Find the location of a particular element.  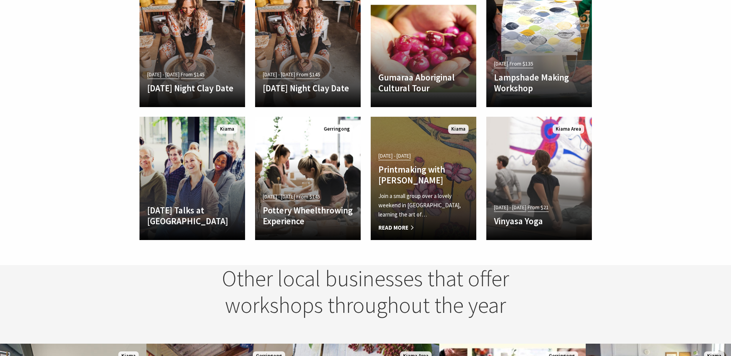

span: From $21 is located at coordinates (538, 207).